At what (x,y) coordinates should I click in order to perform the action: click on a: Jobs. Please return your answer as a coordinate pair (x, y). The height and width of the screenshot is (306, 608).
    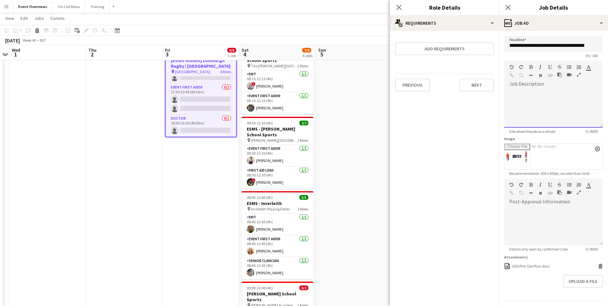
    Looking at the image, I should click on (39, 18).